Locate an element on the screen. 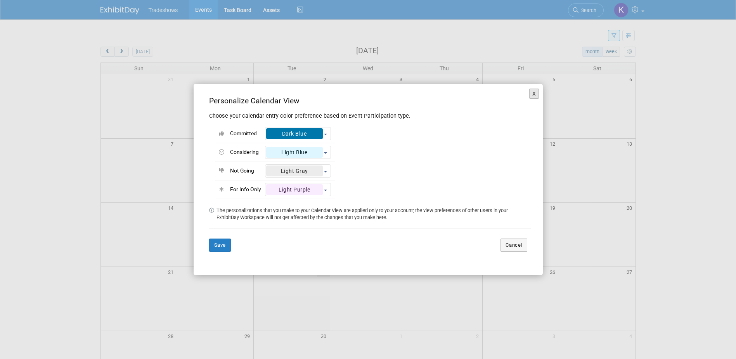 The width and height of the screenshot is (736, 359). div: Not Going is located at coordinates (246, 171).